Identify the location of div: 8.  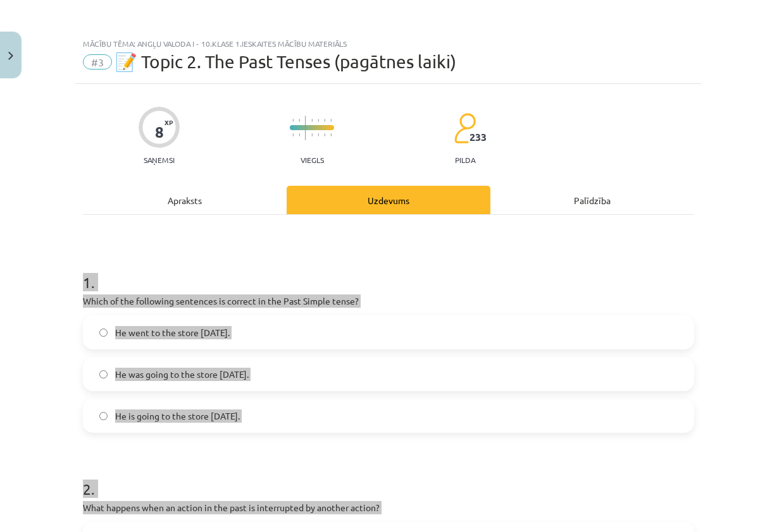
(160, 132).